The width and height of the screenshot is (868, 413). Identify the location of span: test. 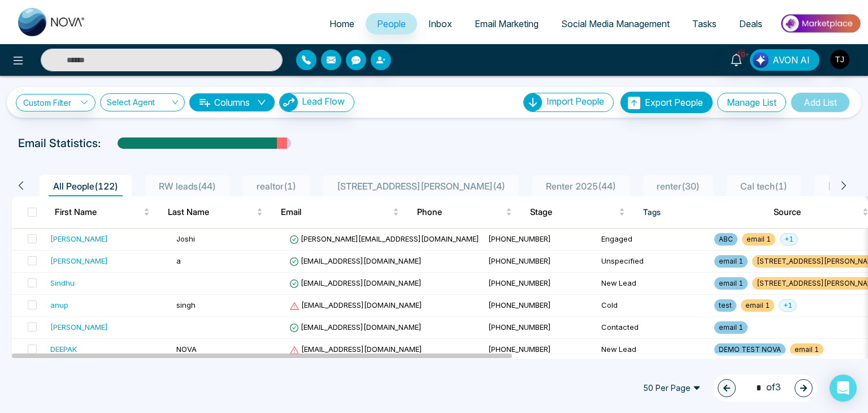
(725, 305).